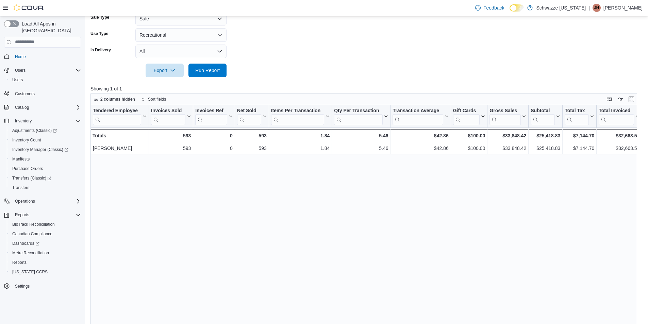 The height and width of the screenshot is (324, 648). Describe the element at coordinates (45, 243) in the screenshot. I see `span: Dashboards` at that location.